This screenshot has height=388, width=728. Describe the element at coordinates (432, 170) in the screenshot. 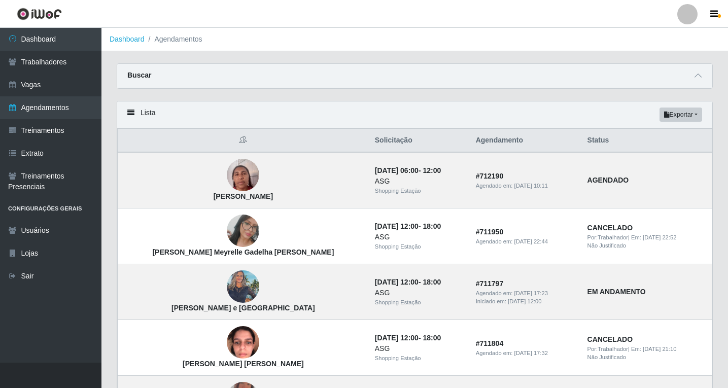

I see `time: 12:00` at that location.